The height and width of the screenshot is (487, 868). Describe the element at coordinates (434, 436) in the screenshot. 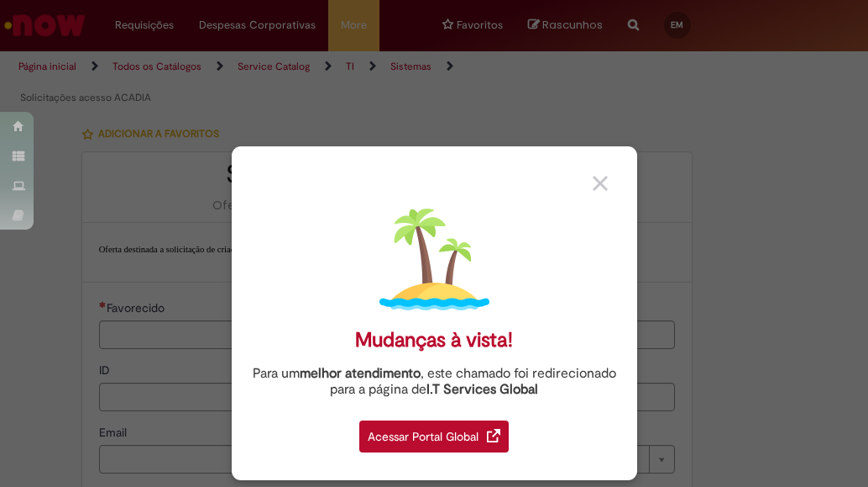

I see `div: Acessar Portal Global` at that location.